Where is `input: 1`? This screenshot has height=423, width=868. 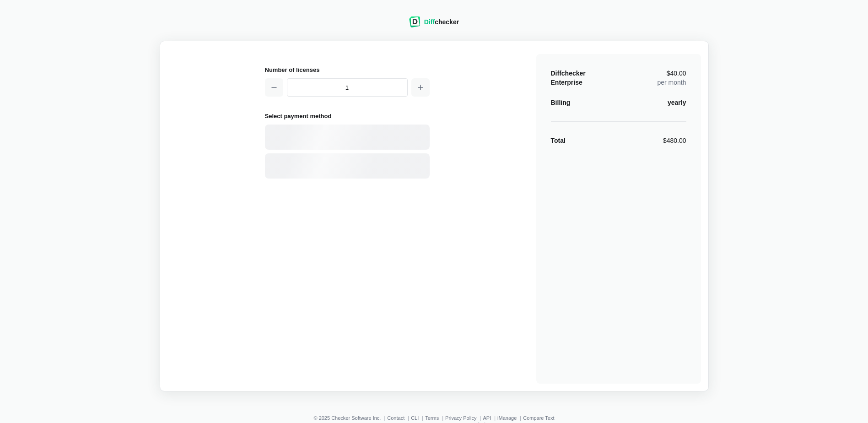
input: 1 is located at coordinates (347, 87).